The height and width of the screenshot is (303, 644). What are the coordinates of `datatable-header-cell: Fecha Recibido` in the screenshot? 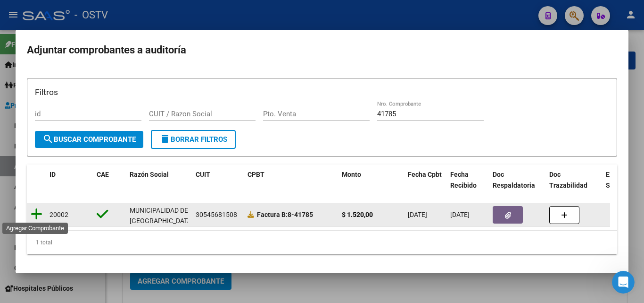 It's located at (468, 180).